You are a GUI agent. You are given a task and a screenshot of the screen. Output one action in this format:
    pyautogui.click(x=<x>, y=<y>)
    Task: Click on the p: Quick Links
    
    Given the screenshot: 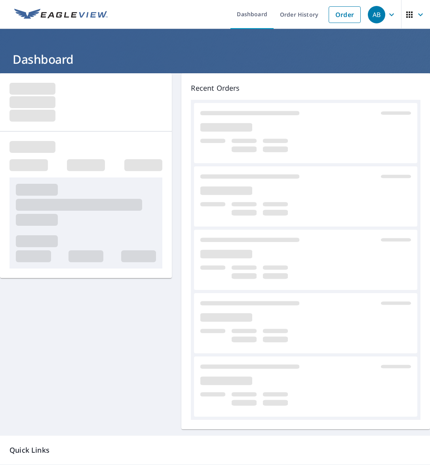 What is the action you would take?
    pyautogui.click(x=215, y=450)
    